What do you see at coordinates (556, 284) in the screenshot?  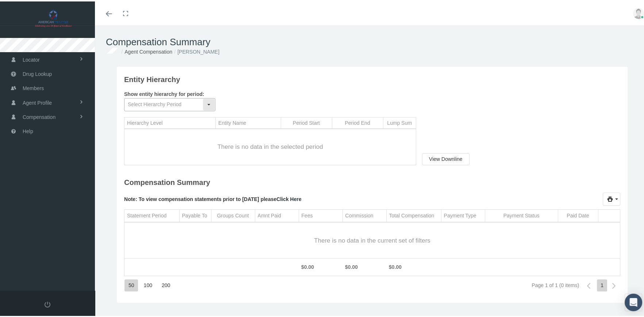 I see `div: Page 1 of 1 (0 items)` at bounding box center [556, 284].